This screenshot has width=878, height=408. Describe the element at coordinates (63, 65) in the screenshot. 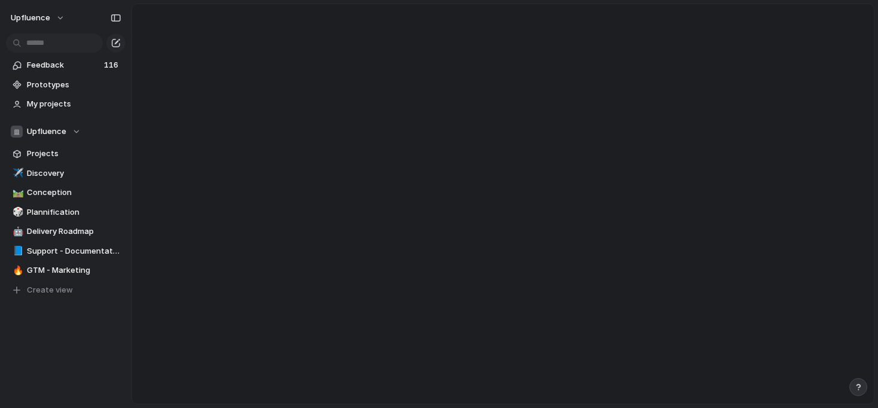

I see `span: Feedback` at that location.